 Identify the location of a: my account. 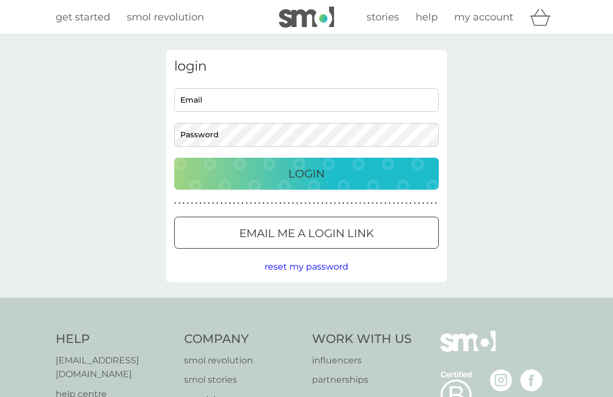
(483, 17).